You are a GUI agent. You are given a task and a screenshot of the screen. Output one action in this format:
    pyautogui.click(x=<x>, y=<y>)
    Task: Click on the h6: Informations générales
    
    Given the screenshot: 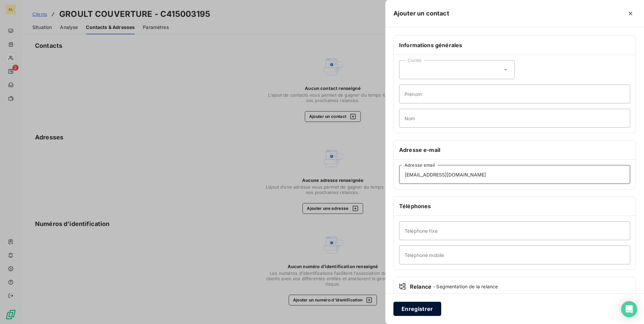 What is the action you would take?
    pyautogui.click(x=515, y=45)
    